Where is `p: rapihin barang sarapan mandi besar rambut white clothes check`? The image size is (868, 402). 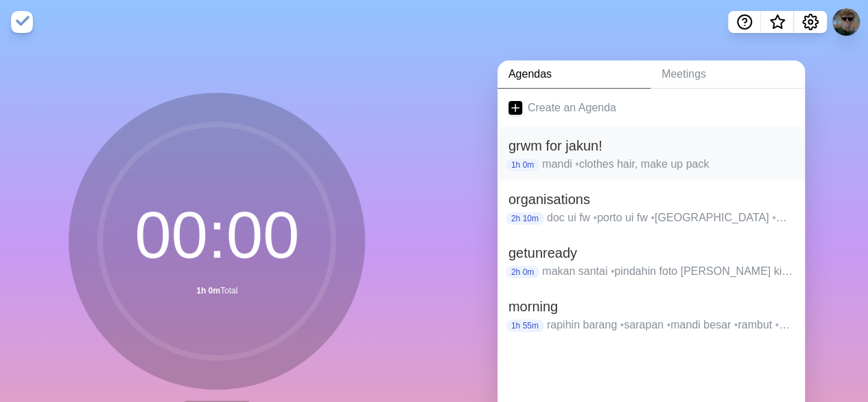 p: rapihin barang sarapan mandi besar rambut white clothes check is located at coordinates (671, 324).